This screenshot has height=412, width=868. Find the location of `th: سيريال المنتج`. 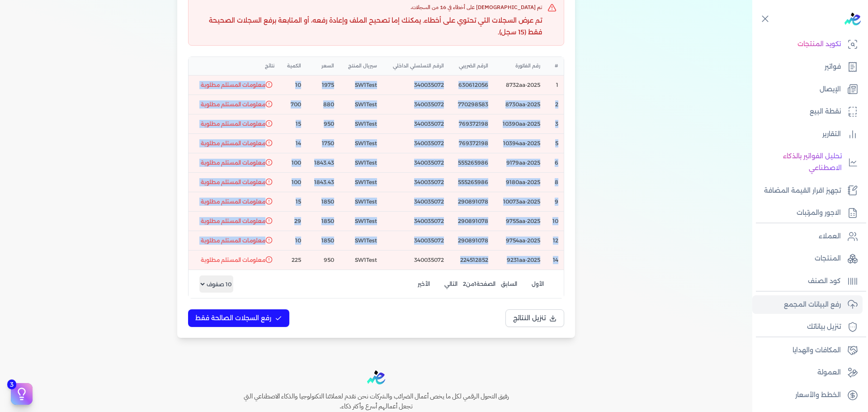

th: سيريال المنتج is located at coordinates (361, 66).